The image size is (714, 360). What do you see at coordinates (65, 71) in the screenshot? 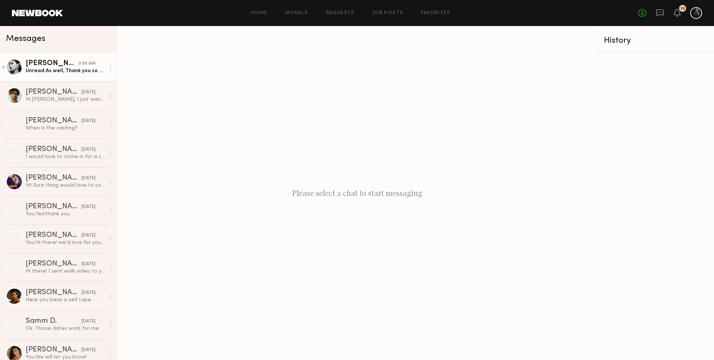
I see `div: Unread: As well, Thank you so much for the opportunity to be considered as a model for the upcomi...` at bounding box center [65, 71].